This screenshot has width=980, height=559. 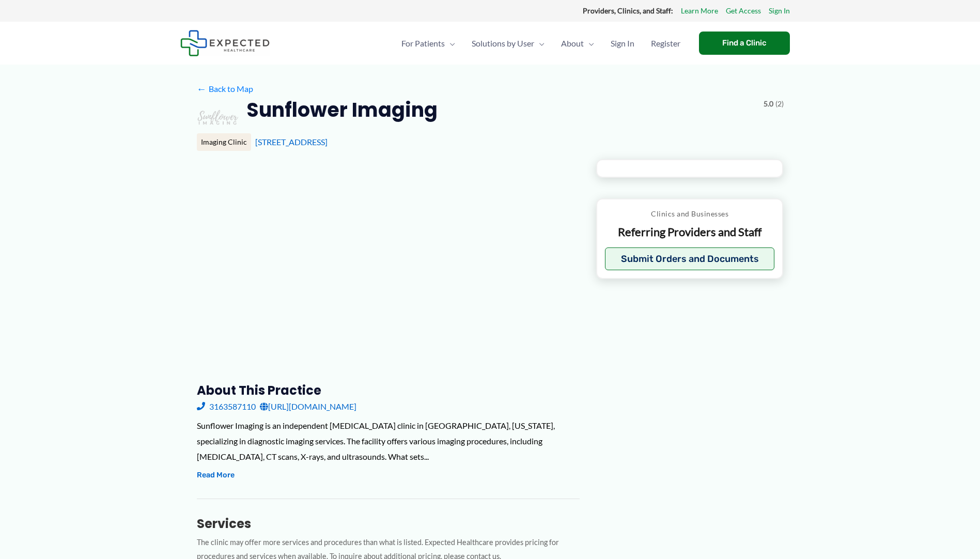 What do you see at coordinates (541, 43) in the screenshot?
I see `nav: Primary Site Navigation` at bounding box center [541, 43].